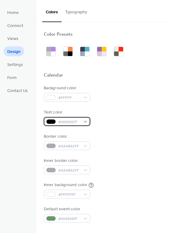  What do you see at coordinates (18, 91) in the screenshot?
I see `span: Contact Us` at bounding box center [18, 91].